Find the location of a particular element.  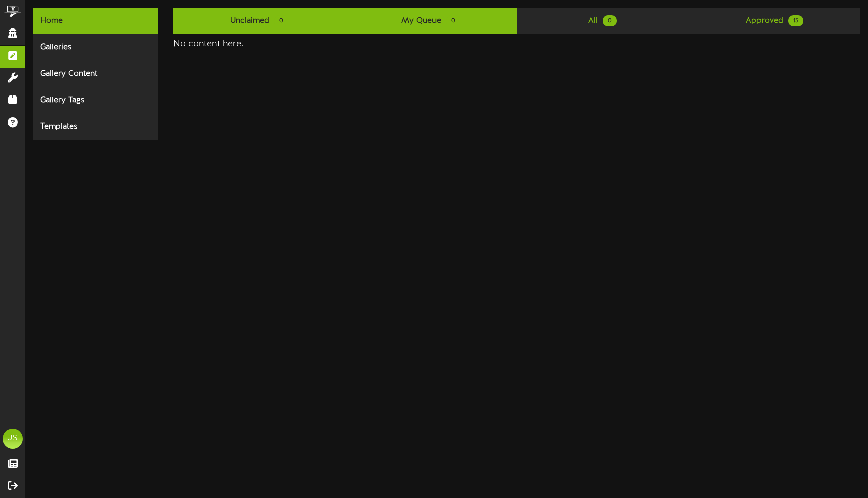

span: 15 is located at coordinates (795, 21).